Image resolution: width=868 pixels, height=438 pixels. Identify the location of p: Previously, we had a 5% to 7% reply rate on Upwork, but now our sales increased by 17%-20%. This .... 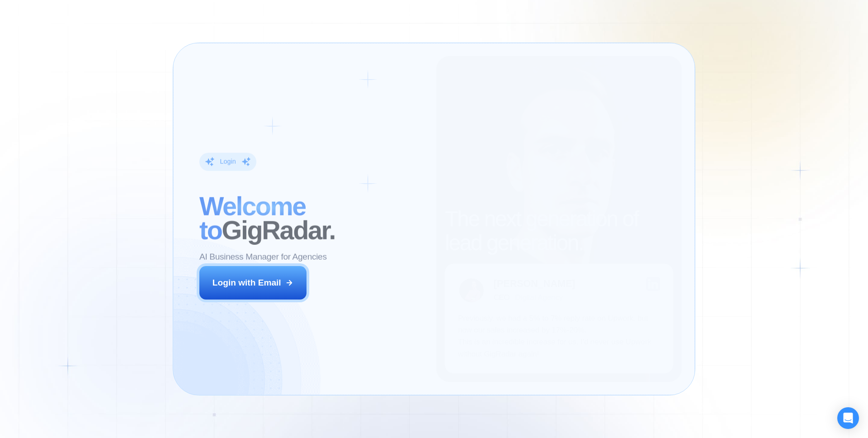
(559, 337).